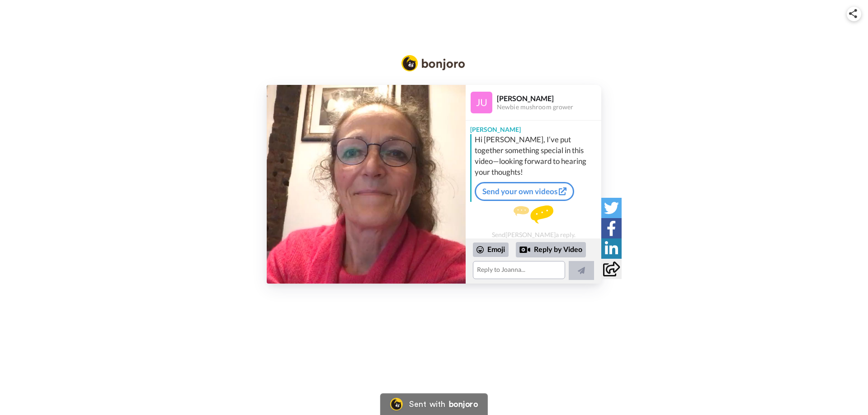 The height and width of the screenshot is (415, 868). What do you see at coordinates (366, 184) in the screenshot?
I see `img: 5618b936-4cd9-46b0-8ffb-a6b23ddfae3c-thumb.jpg` at bounding box center [366, 184].